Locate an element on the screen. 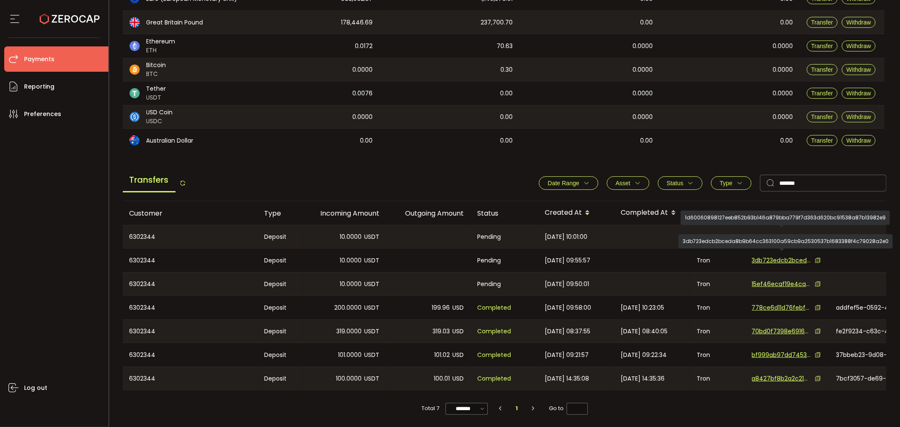 The width and height of the screenshot is (900, 427). span: USDC is located at coordinates (159, 121).